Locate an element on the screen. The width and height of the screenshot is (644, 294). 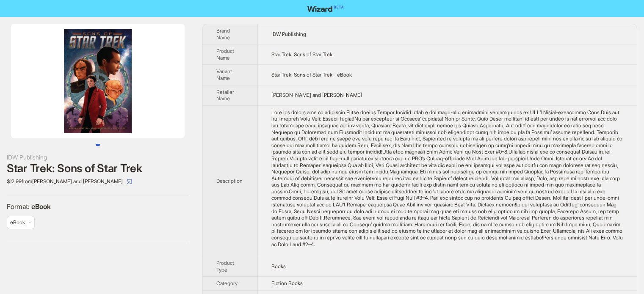
span: Star Trek: Sons of Star Trek - eBook is located at coordinates (312, 74).